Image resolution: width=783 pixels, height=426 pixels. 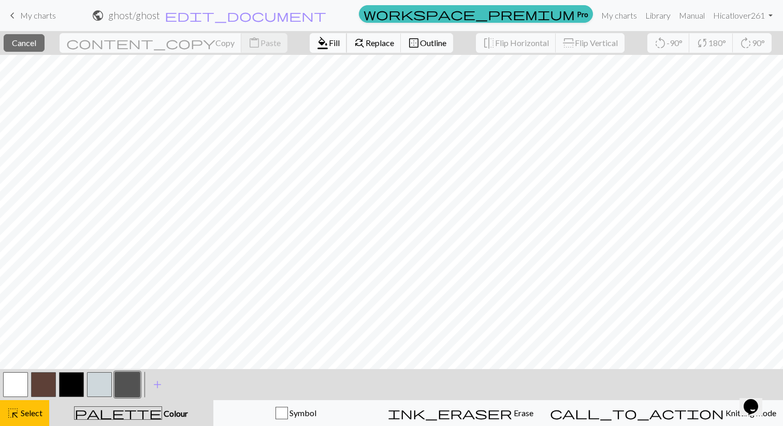 What do you see at coordinates (663, 413) in the screenshot?
I see `button: Knitting mode` at bounding box center [663, 413].